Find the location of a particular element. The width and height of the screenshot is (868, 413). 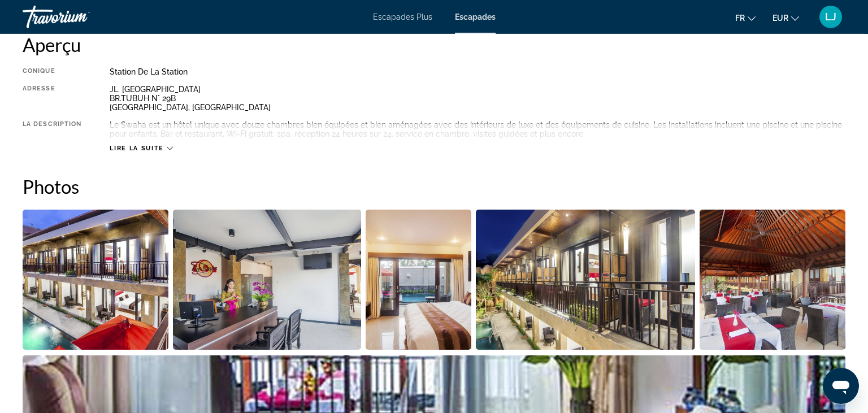

span: fr is located at coordinates (740, 18).